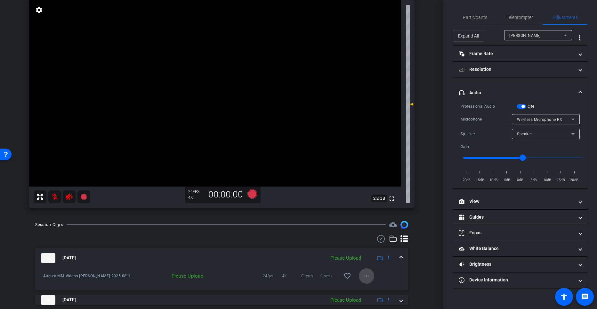 Image resolution: width=597 pixels, height=309 pixels. What do you see at coordinates (517, 264) in the screenshot?
I see `mat-panel-title: Brightness` at bounding box center [517, 264].